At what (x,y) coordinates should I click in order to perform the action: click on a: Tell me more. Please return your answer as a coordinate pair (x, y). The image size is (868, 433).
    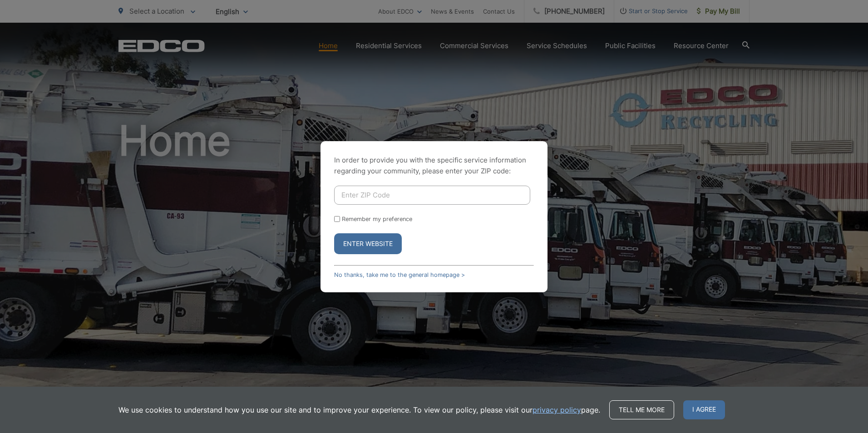
    Looking at the image, I should click on (641, 410).